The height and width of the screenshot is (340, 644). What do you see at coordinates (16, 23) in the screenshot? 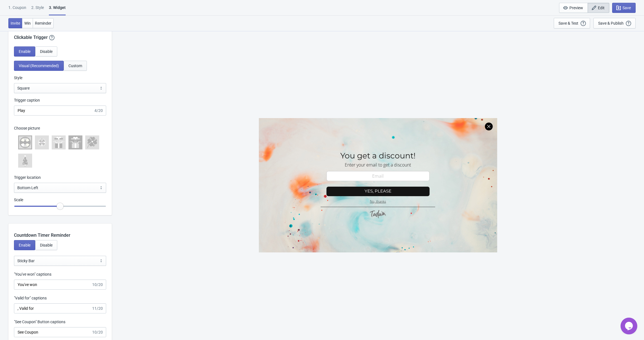
I see `span: Invite` at bounding box center [16, 23].